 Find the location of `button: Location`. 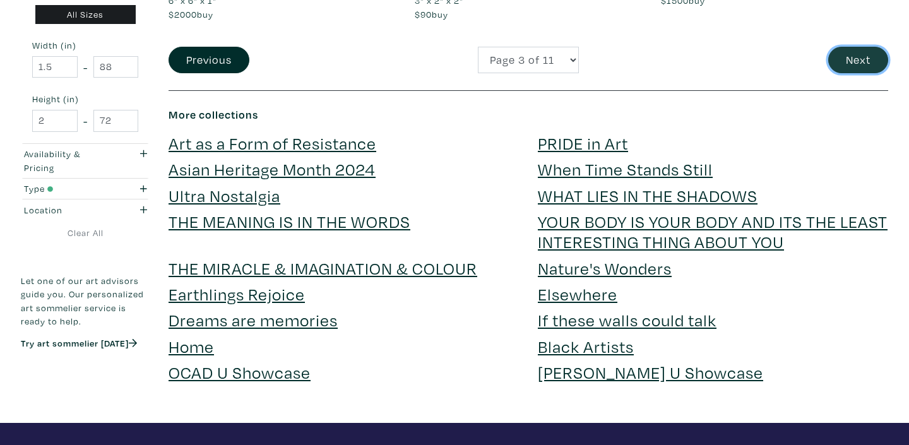

button: Location is located at coordinates (85, 210).